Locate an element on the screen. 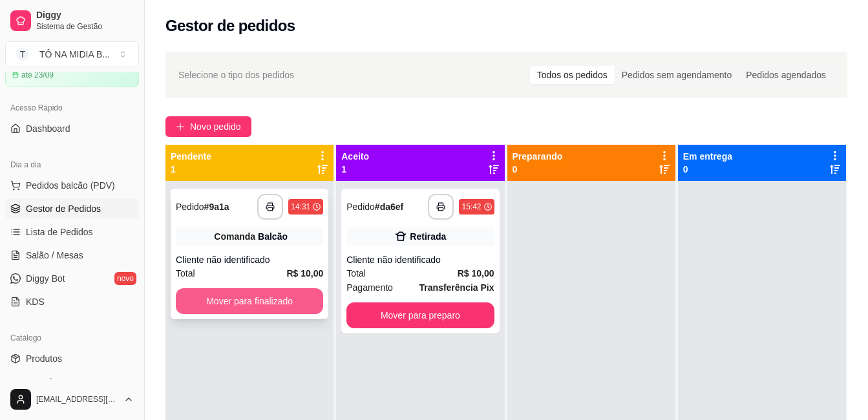  button: Mover para preparo is located at coordinates (420, 315).